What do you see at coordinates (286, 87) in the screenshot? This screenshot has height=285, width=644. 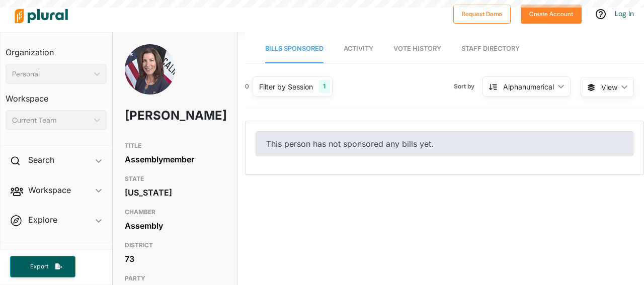 I see `div: Filter by Session` at bounding box center [286, 87].